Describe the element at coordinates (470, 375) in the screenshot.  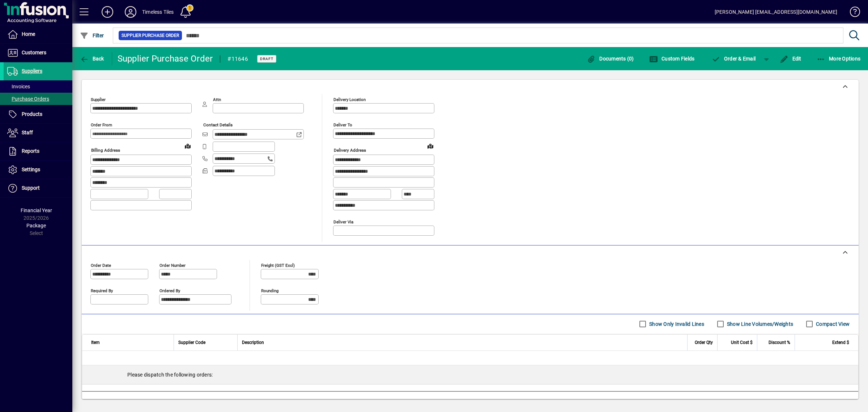
I see `div: Please dispatch the following orders:` at that location.